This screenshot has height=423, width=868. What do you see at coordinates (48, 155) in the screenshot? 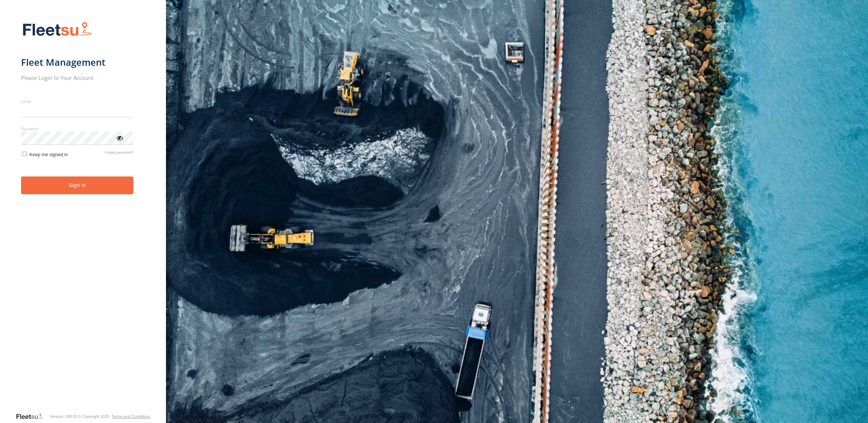
I see `span: Keep me signed in` at bounding box center [48, 155].